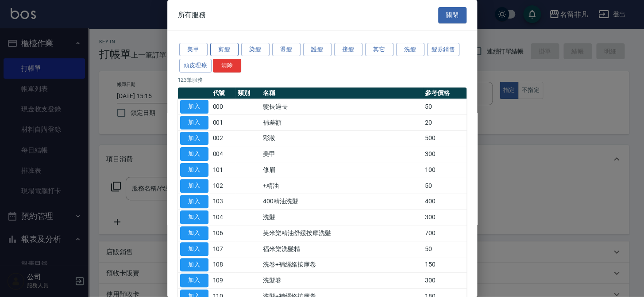  Describe the element at coordinates (341, 249) in the screenshot. I see `td: 福米樂洗髮精` at that location.